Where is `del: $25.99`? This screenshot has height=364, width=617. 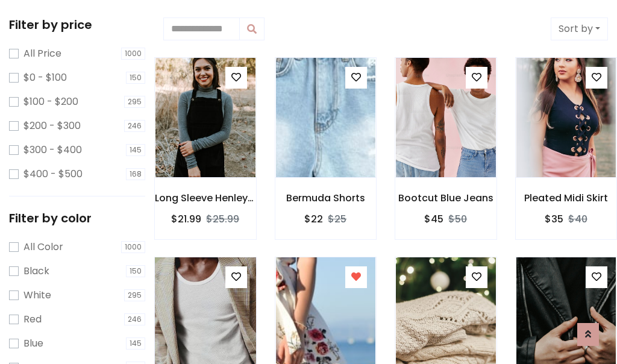
del: $25.99 is located at coordinates (222, 219).